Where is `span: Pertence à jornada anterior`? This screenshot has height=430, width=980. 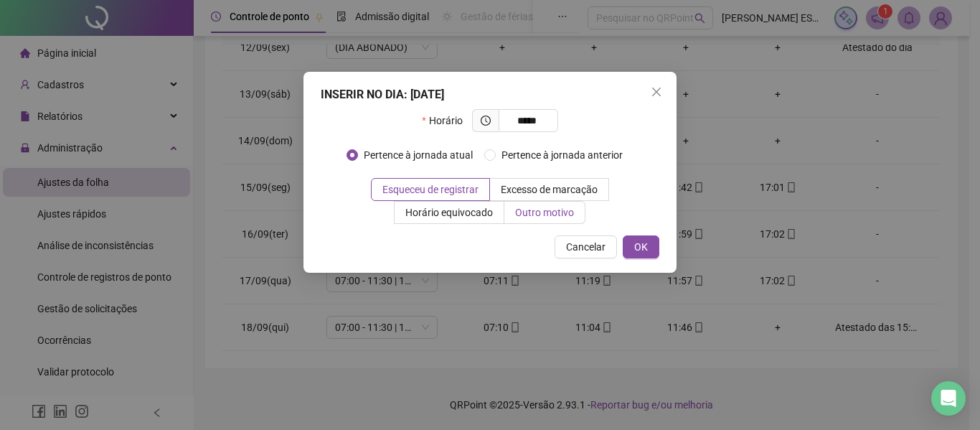
span: Pertence à jornada anterior is located at coordinates (562, 155).